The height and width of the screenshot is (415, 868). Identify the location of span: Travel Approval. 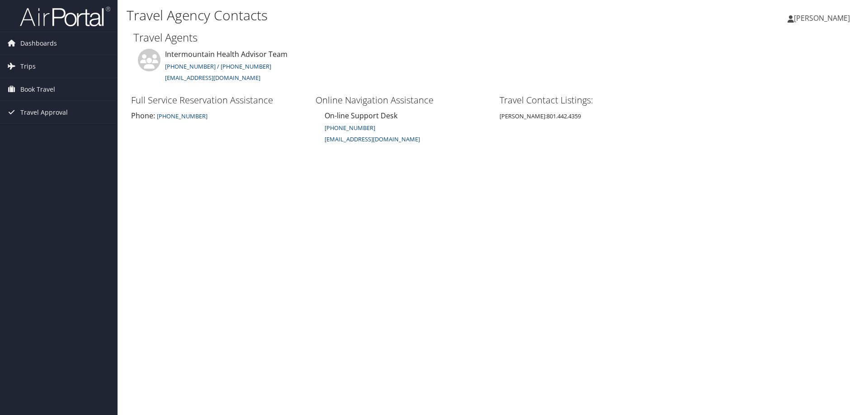
(44, 113).